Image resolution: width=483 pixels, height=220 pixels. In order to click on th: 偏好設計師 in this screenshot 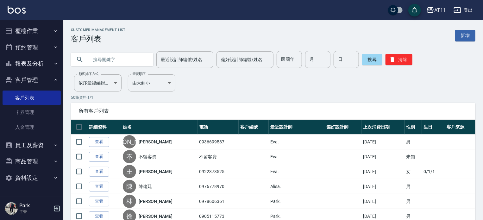, I will do `click(344, 127)`.